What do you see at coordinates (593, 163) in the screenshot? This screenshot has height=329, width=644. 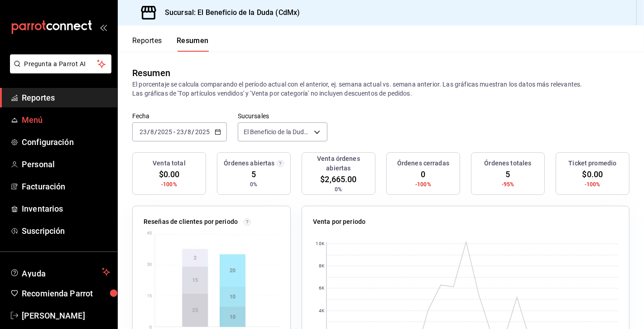 I see `h3: Ticket promedio` at bounding box center [593, 163].